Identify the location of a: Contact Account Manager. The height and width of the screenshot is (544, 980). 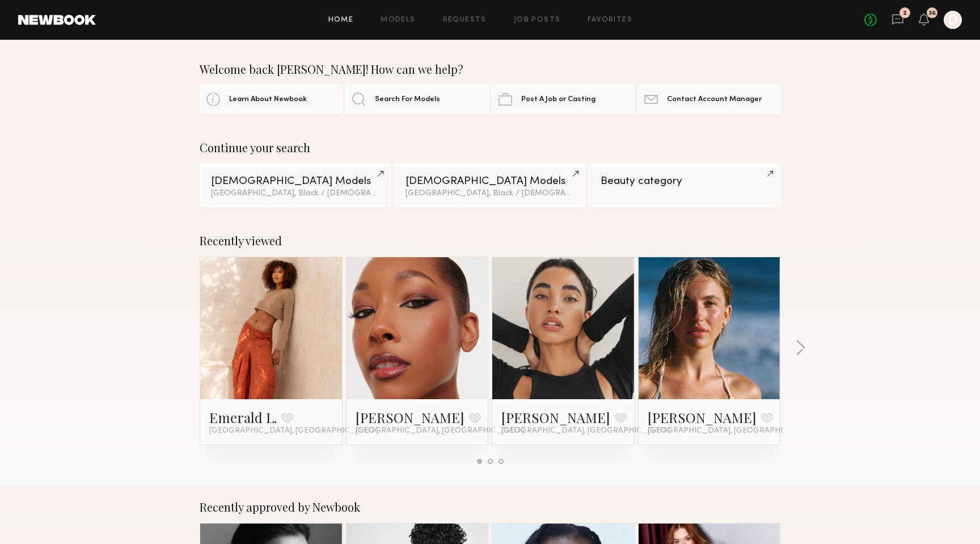
(709, 99).